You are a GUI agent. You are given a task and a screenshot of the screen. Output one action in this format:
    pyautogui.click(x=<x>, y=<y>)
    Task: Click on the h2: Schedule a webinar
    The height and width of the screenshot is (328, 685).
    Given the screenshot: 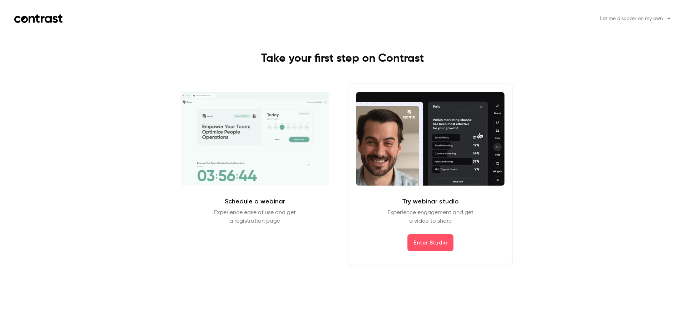 What is the action you would take?
    pyautogui.click(x=255, y=201)
    